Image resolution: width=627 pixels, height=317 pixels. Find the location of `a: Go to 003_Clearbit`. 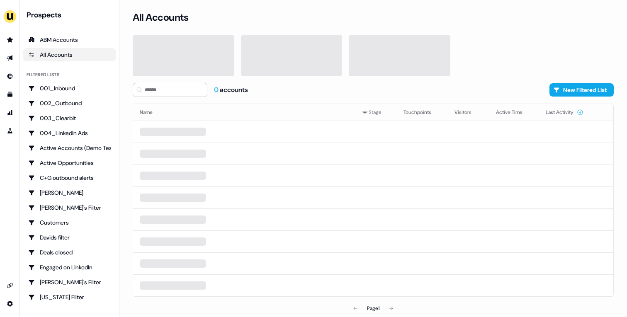

a: Go to 003_Clearbit is located at coordinates (69, 118).